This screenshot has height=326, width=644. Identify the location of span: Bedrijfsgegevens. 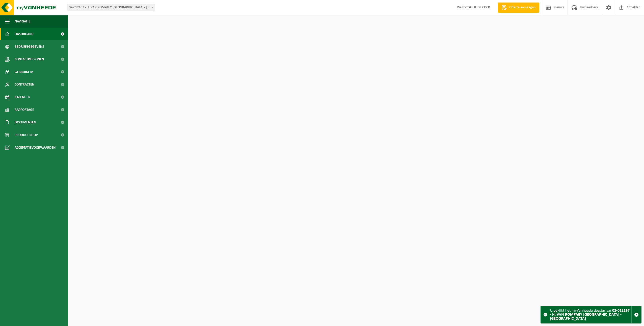
(29, 47).